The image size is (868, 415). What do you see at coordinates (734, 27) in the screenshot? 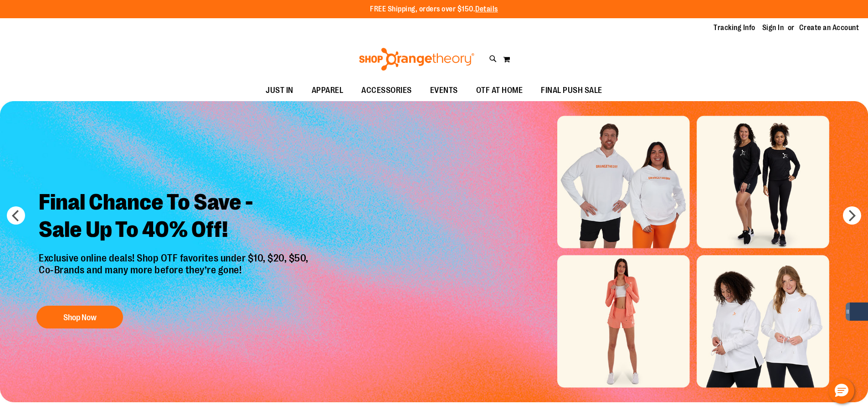
I see `a: Tracking Info` at bounding box center [734, 27].